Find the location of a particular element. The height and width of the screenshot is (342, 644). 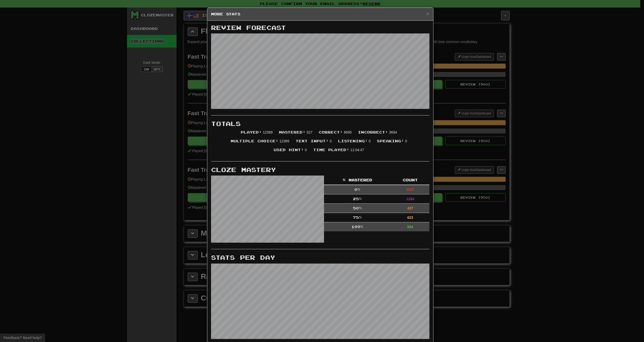

li: 8695 is located at coordinates (336, 134).